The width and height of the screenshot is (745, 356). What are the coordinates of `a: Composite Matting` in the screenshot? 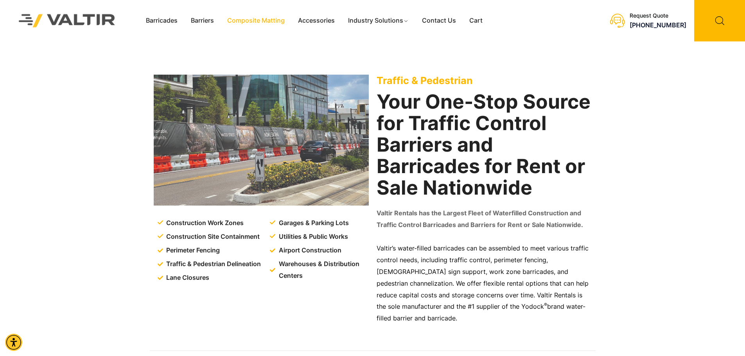 It's located at (256, 21).